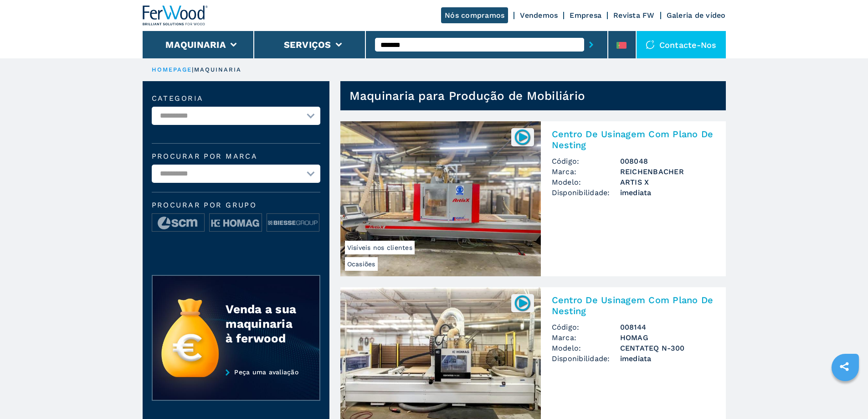 The height and width of the screenshot is (419, 868). What do you see at coordinates (236, 157) in the screenshot?
I see `label: Procurar por marca` at bounding box center [236, 157].